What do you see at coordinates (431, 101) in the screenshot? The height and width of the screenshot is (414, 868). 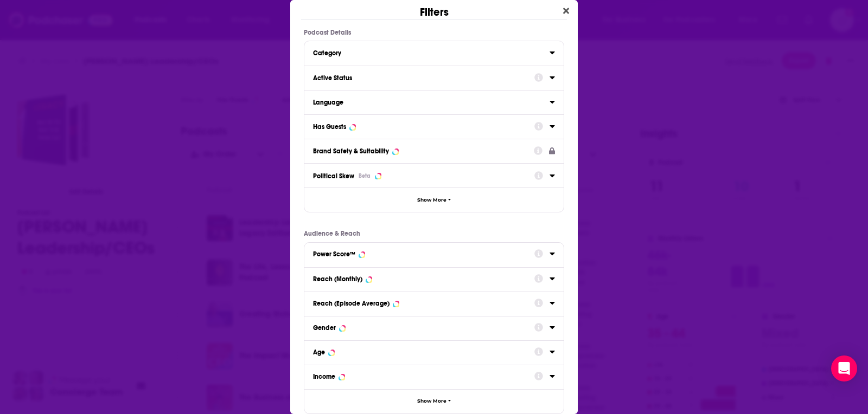 I see `button: Language` at bounding box center [431, 101].